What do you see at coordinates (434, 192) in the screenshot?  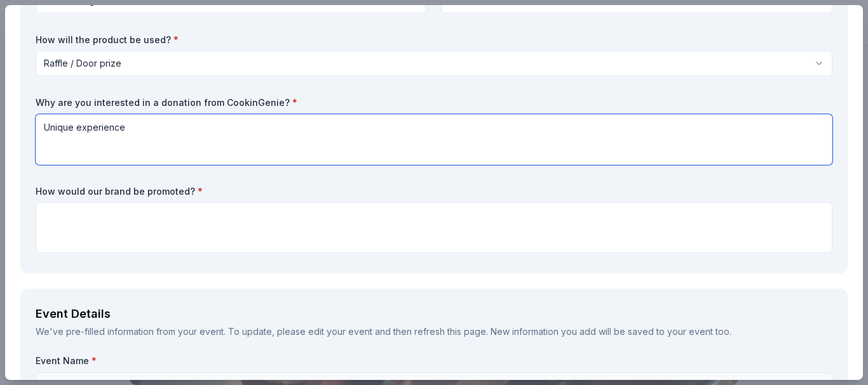 I see `label: How would our brand be promoted?` at bounding box center [434, 192].